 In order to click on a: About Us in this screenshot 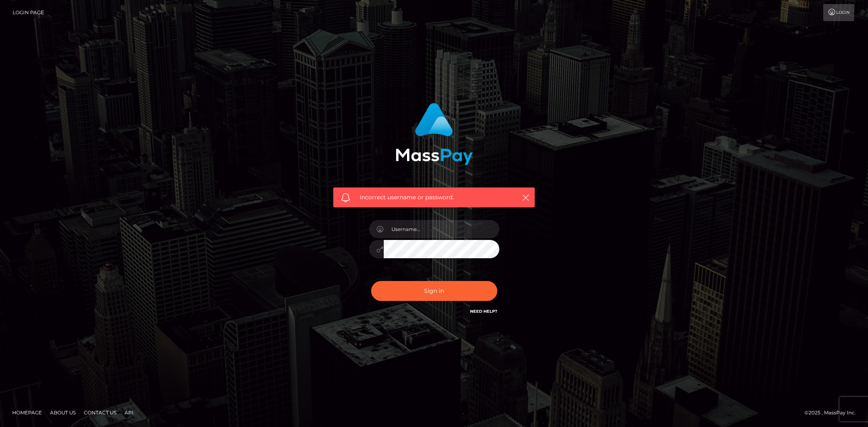, I will do `click(62, 412)`.